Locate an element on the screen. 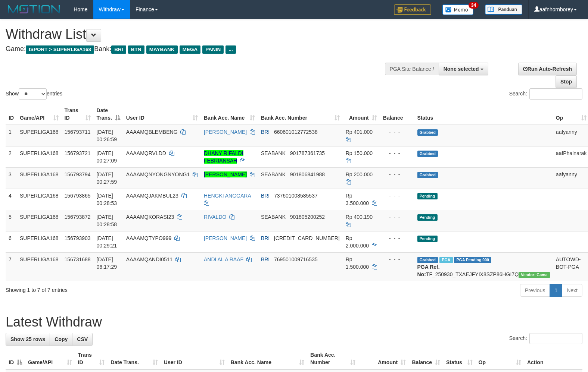  span: 156793865 is located at coordinates (78, 196).